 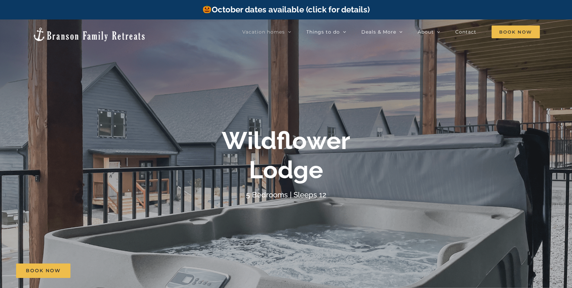 What do you see at coordinates (429, 32) in the screenshot?
I see `a: About` at bounding box center [429, 32].